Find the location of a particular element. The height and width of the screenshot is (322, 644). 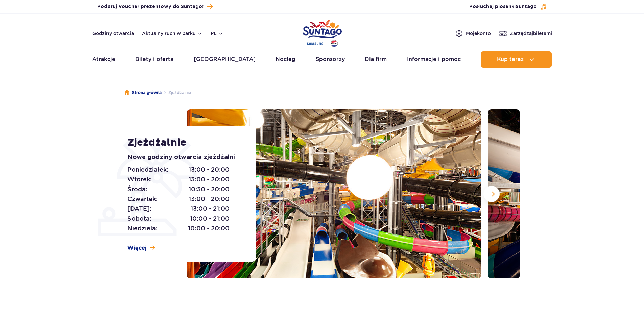

a: Strona główna is located at coordinates (143, 93).